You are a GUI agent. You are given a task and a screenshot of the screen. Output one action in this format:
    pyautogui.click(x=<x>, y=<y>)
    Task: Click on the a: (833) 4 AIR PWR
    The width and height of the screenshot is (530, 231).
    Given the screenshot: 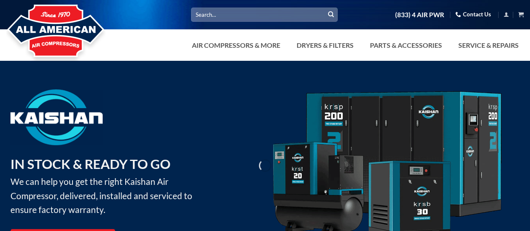 What is the action you would take?
    pyautogui.click(x=419, y=15)
    